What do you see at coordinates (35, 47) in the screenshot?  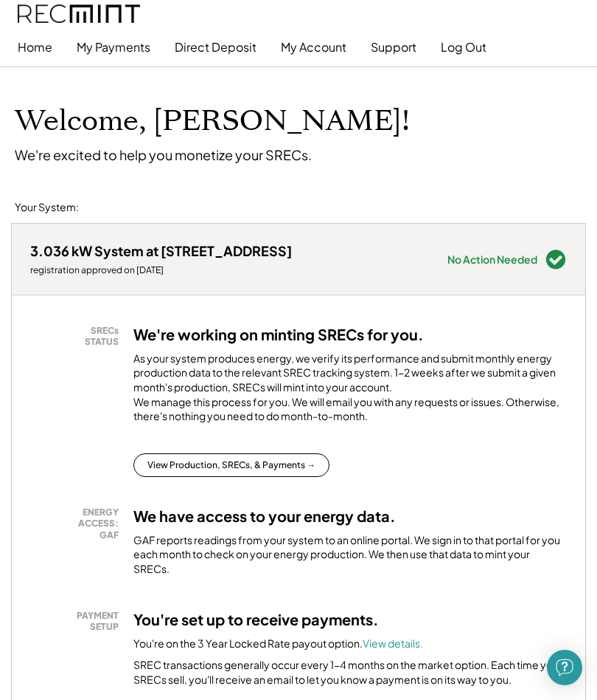 I see `button: Home` at bounding box center [35, 47].